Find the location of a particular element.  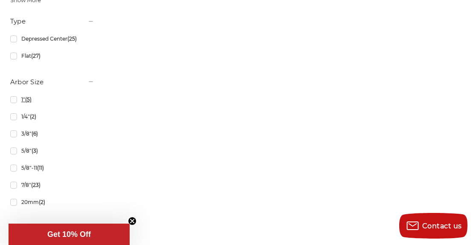

a: 1/4" is located at coordinates (52, 116).